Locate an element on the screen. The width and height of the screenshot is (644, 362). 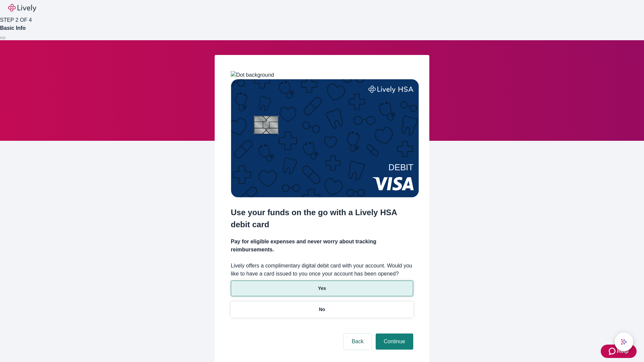
button: Zendesk support iconHelp is located at coordinates (619, 351).